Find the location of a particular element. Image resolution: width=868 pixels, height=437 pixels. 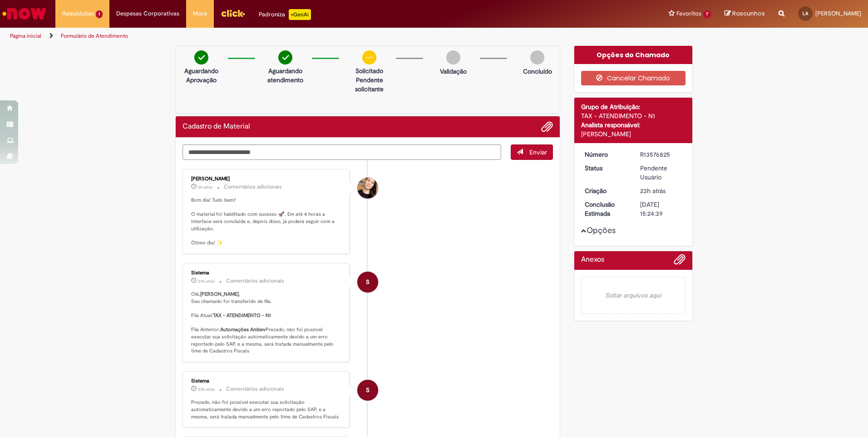

p: +GenAi is located at coordinates (300, 14).